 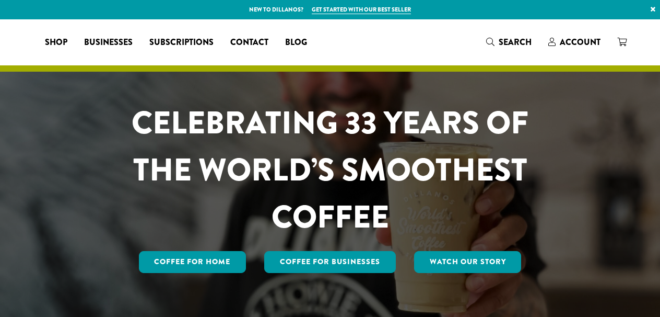 I want to click on h1: CELEBRATING 33 YEARS OF THE WORLD’S SMOOTHEST COFFEE, so click(x=330, y=170).